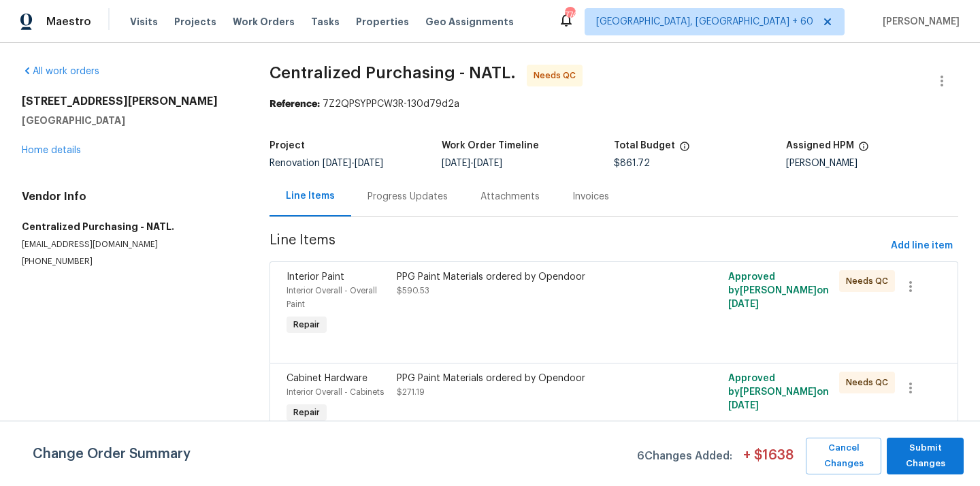 The height and width of the screenshot is (486, 980). I want to click on span: Change Order Summary, so click(111, 456).